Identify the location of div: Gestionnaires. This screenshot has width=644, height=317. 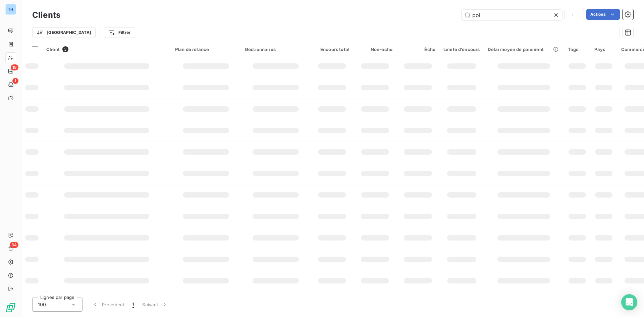
(276, 50).